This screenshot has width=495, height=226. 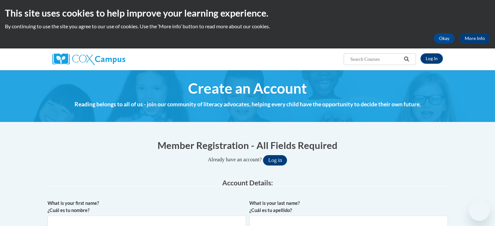 I want to click on a: Cox Campus, so click(x=89, y=59).